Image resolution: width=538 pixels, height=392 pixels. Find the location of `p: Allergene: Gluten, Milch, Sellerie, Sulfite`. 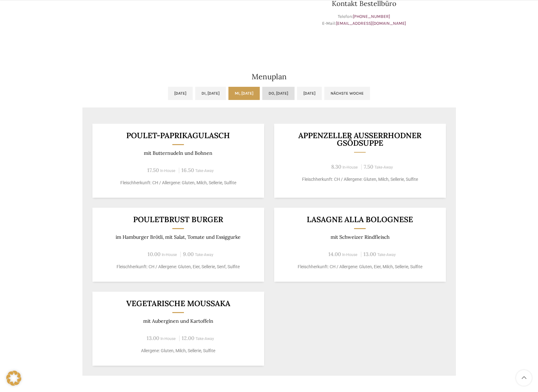

p: Allergene: Gluten, Milch, Sellerie, Sulfite is located at coordinates (178, 350).